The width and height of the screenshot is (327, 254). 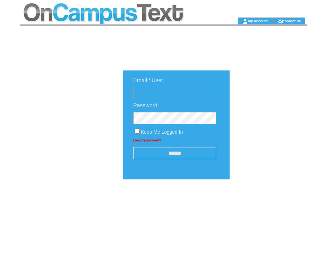 I want to click on img: contact_us_icon.gif, so click(x=280, y=21).